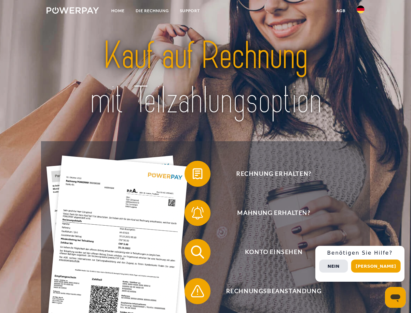  Describe the element at coordinates (274, 213) in the screenshot. I see `span: Mahnung erhalten?` at that location.